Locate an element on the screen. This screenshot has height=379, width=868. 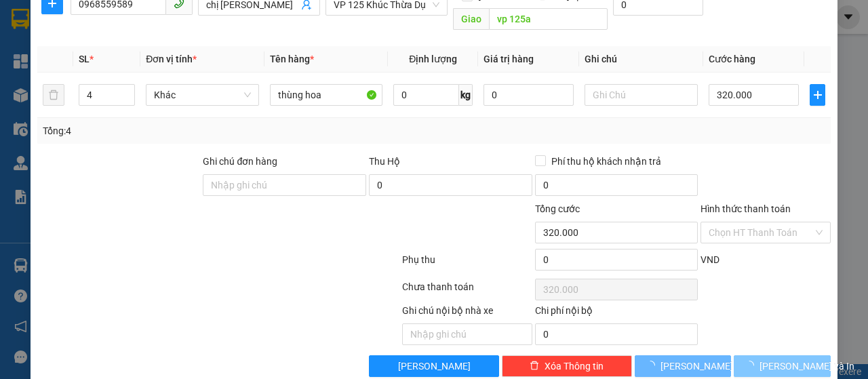
b: Gửi khách hàng is located at coordinates (191, 78).